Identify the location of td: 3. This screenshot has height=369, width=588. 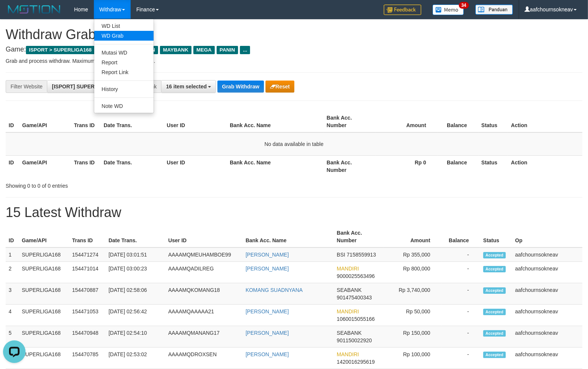
(12, 294).